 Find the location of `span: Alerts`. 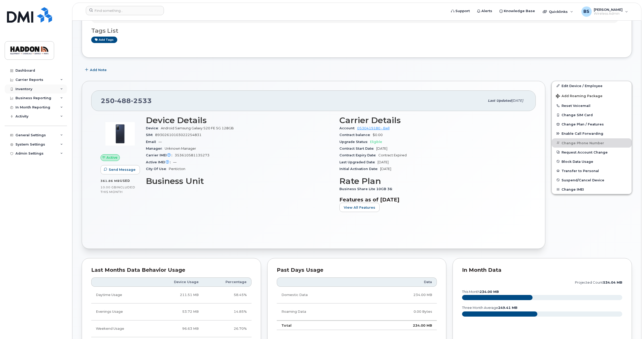

span: Alerts is located at coordinates (487, 11).